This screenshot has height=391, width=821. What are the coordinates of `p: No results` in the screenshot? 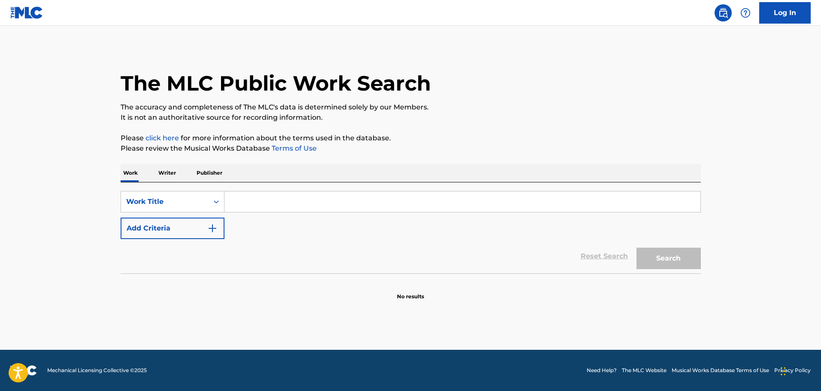 It's located at (410, 291).